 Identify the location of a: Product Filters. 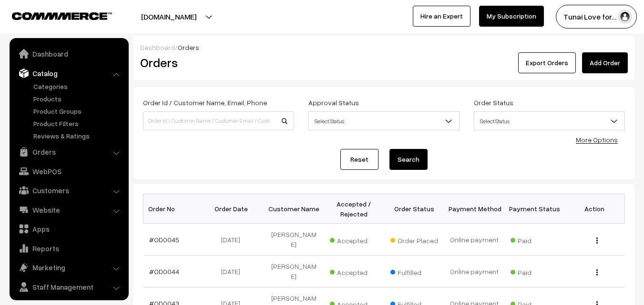
(78, 123).